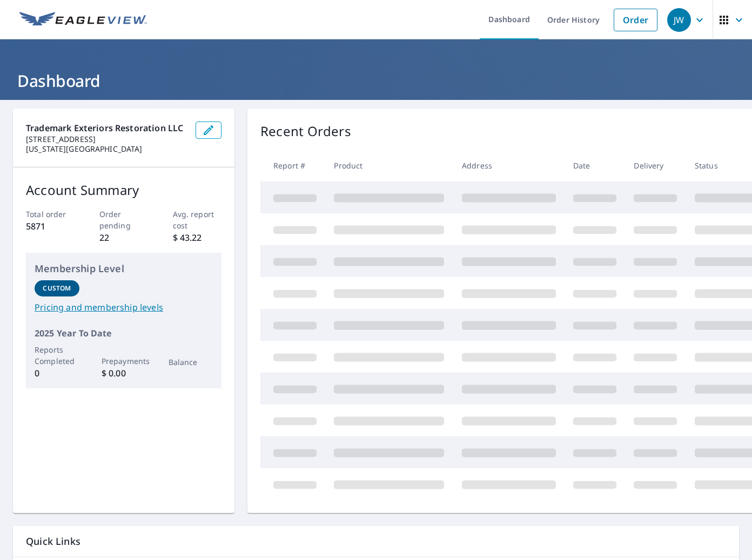 The height and width of the screenshot is (560, 752). Describe the element at coordinates (636, 20) in the screenshot. I see `a: Order` at that location.